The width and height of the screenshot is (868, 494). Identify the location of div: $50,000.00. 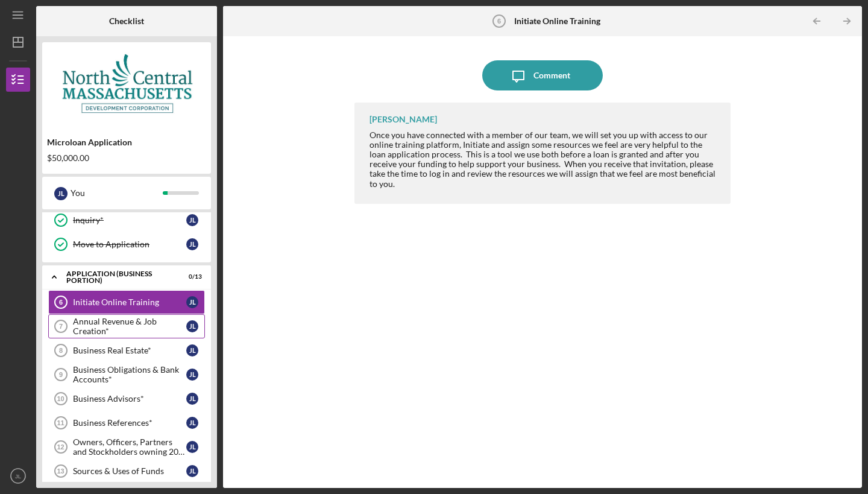
(127, 158).